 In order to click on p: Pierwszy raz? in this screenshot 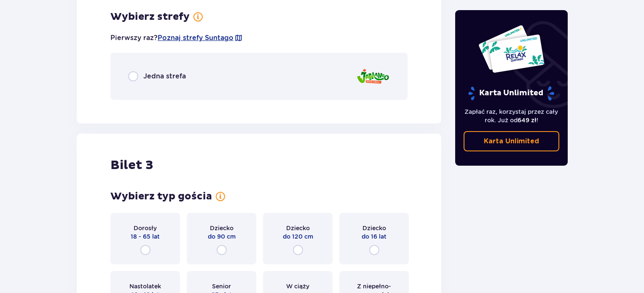, I will do `click(176, 38)`.